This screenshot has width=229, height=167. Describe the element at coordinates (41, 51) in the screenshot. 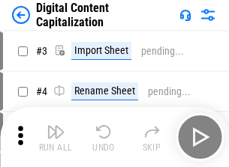

I see `span: # 3` at that location.